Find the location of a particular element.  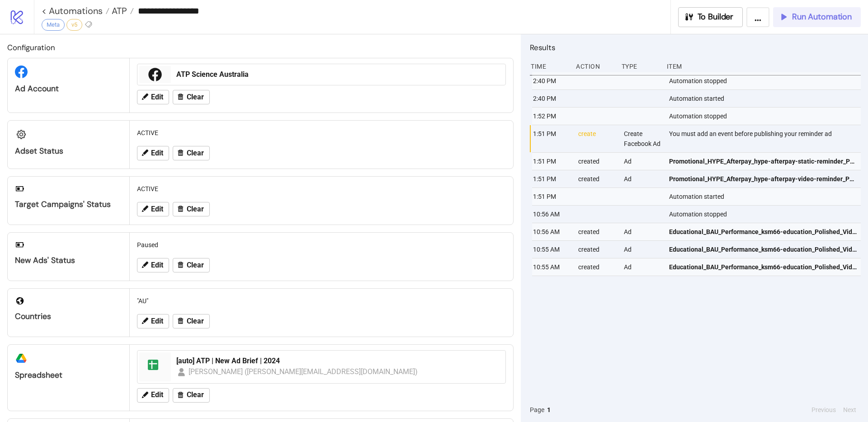

button: Next is located at coordinates (850, 410).